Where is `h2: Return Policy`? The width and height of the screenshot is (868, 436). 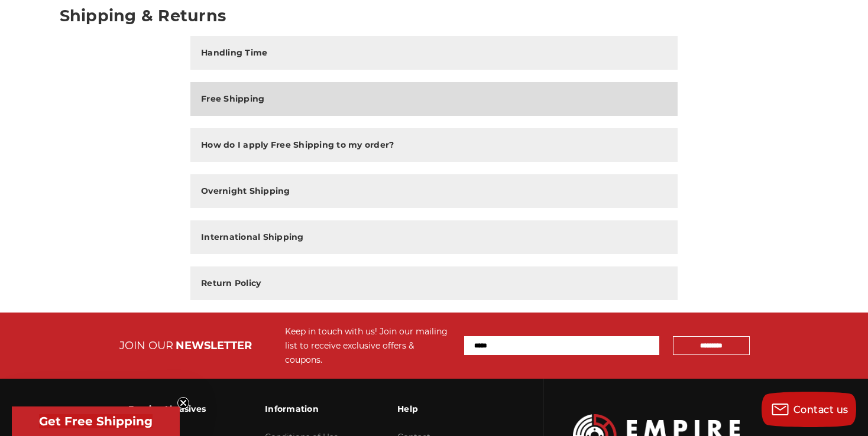 h2: Return Policy is located at coordinates (231, 283).